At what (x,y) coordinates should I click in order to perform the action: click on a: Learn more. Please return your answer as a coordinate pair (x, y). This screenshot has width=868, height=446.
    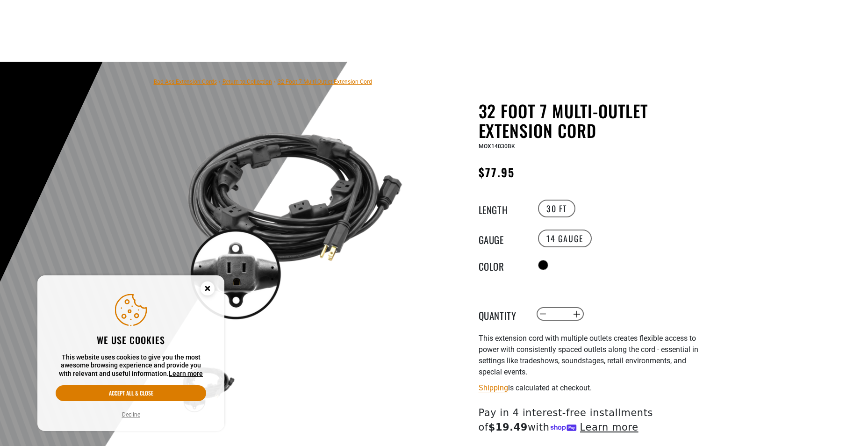
    Looking at the image, I should click on (185, 374).